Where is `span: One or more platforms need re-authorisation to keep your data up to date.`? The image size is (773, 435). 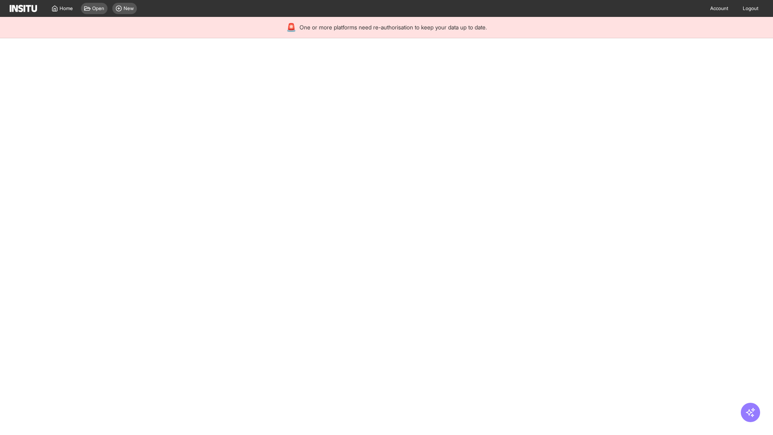 span: One or more platforms need re-authorisation to keep your data up to date. is located at coordinates (393, 27).